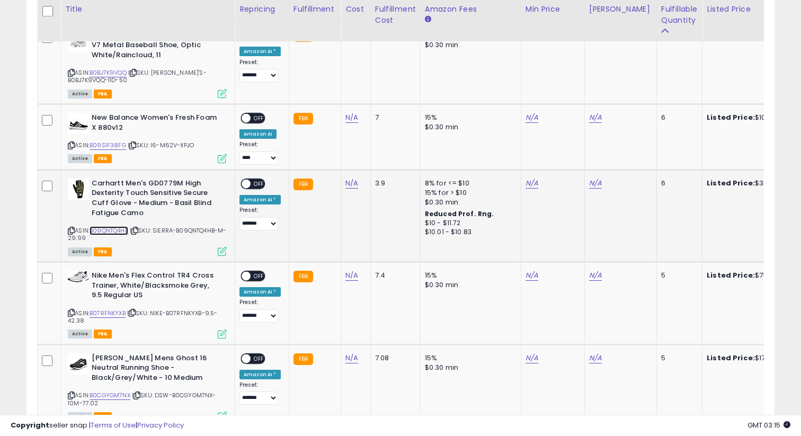 This screenshot has height=436, width=801. I want to click on span: | SKU: NIKE-B07RFNKYXB-9.5-42.38, so click(142, 317).